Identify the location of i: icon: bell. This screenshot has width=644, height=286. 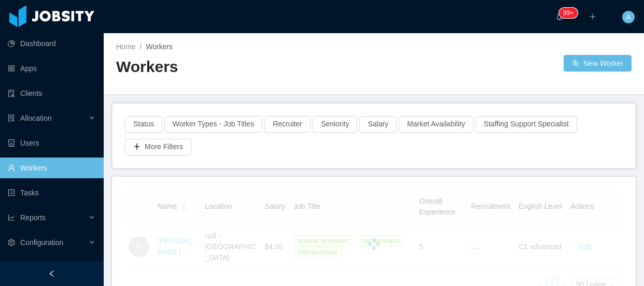
(560, 17).